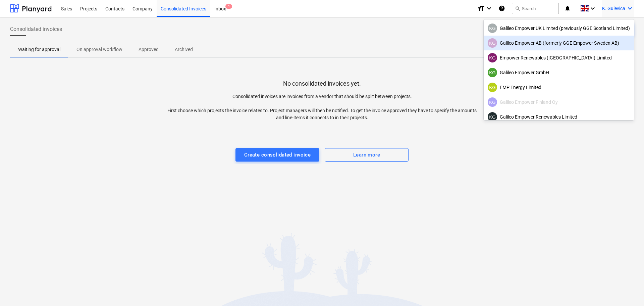 The height and width of the screenshot is (306, 644). I want to click on div: Galileo Empower AB (formerly GGE Empower Sweden AB), so click(559, 43).